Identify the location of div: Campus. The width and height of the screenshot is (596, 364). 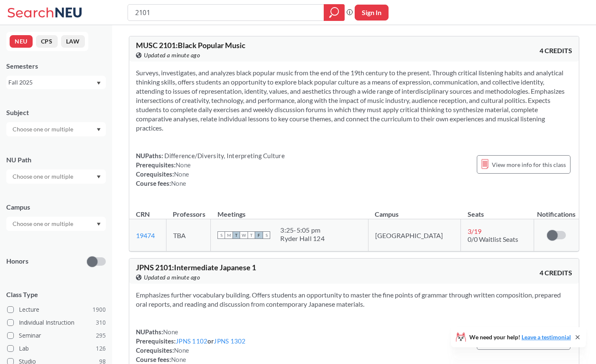
(56, 207).